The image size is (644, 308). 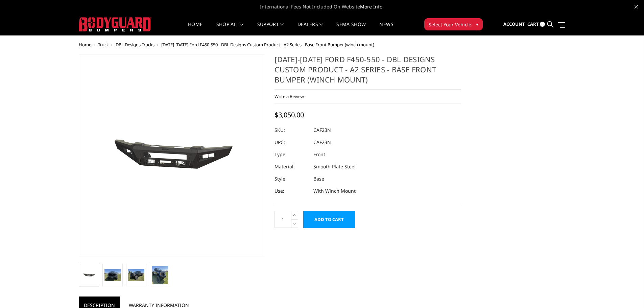 I want to click on a: Dealers, so click(x=311, y=29).